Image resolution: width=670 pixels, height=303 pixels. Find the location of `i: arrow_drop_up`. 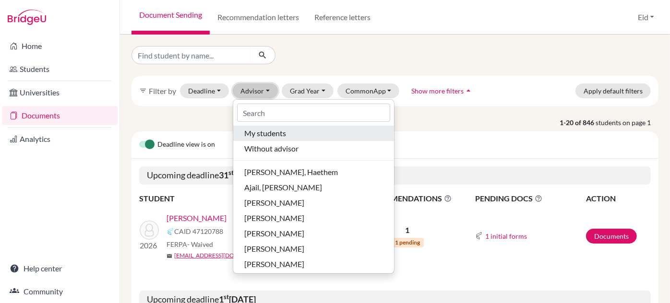

i: arrow_drop_up is located at coordinates (468, 91).